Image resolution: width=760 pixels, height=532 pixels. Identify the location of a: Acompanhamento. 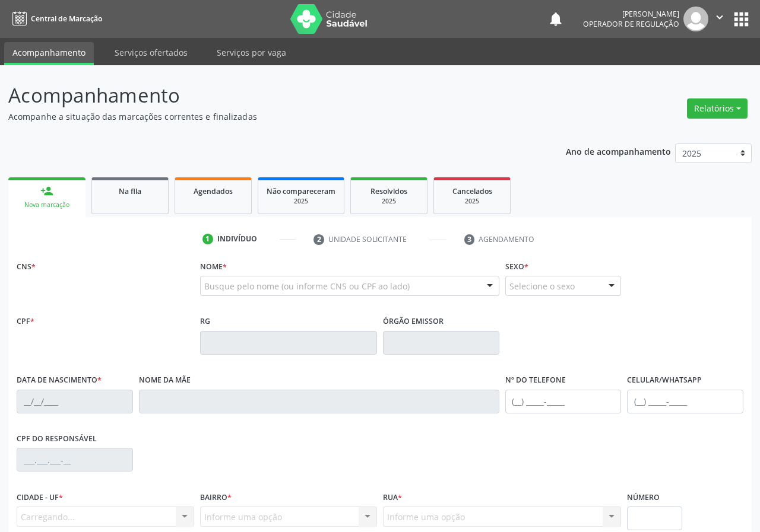
(48, 54).